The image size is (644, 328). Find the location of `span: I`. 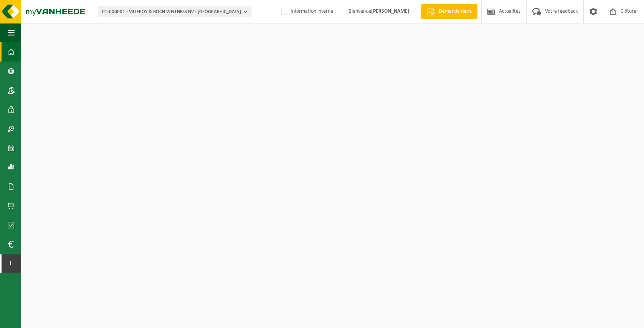

span: I is located at coordinates (10, 263).